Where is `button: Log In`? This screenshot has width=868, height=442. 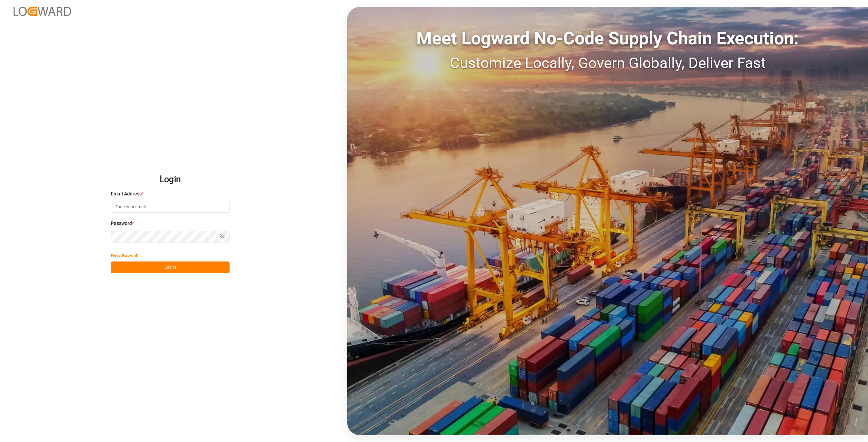
button: Log In is located at coordinates (170, 268).